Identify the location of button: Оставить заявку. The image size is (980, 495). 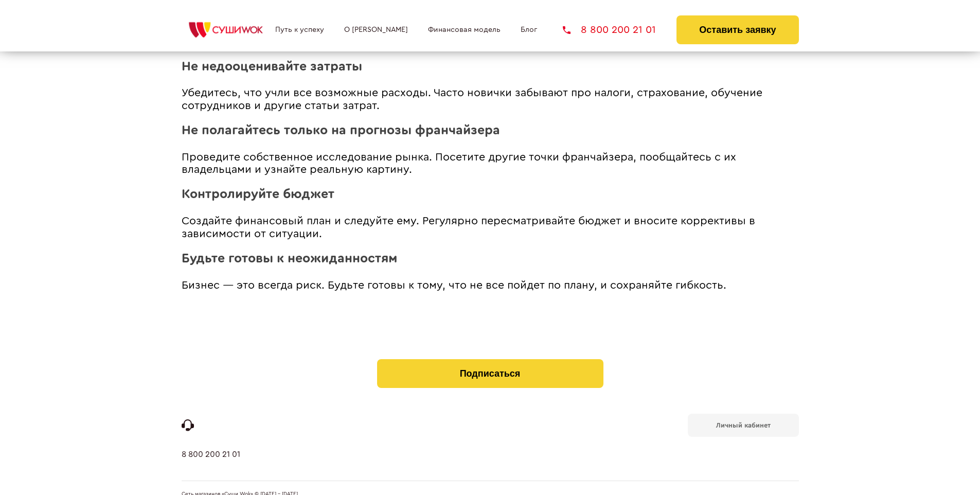
(737, 30).